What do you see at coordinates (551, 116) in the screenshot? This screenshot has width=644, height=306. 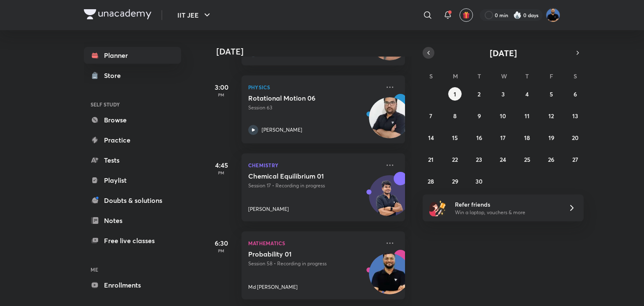 I see `button: September 12, 2025` at bounding box center [551, 116].